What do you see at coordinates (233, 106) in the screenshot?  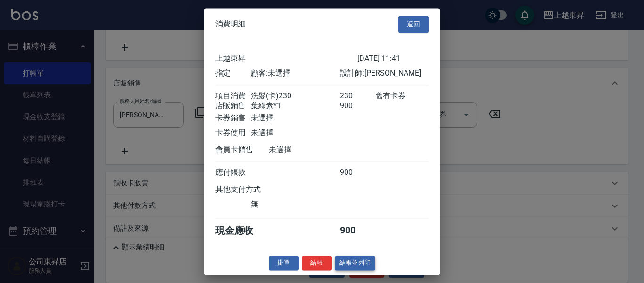 I see `div: 店販銷售` at bounding box center [233, 106].